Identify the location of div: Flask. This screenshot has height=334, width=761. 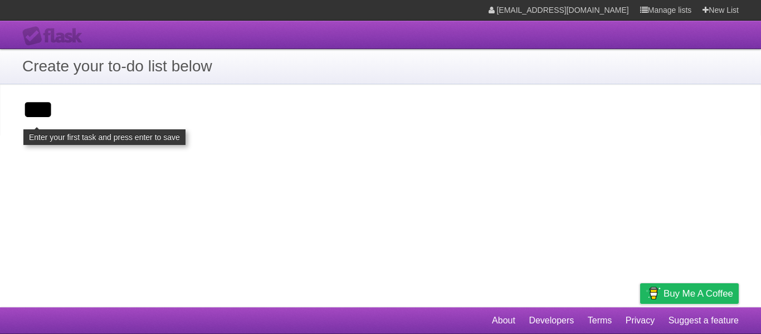
(56, 36).